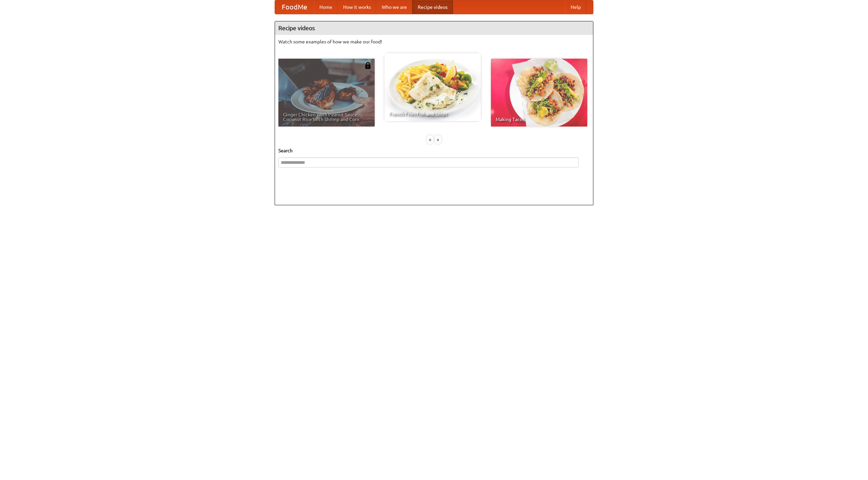 This screenshot has height=480, width=868. Describe the element at coordinates (433, 7) in the screenshot. I see `a: Recipe videos` at that location.